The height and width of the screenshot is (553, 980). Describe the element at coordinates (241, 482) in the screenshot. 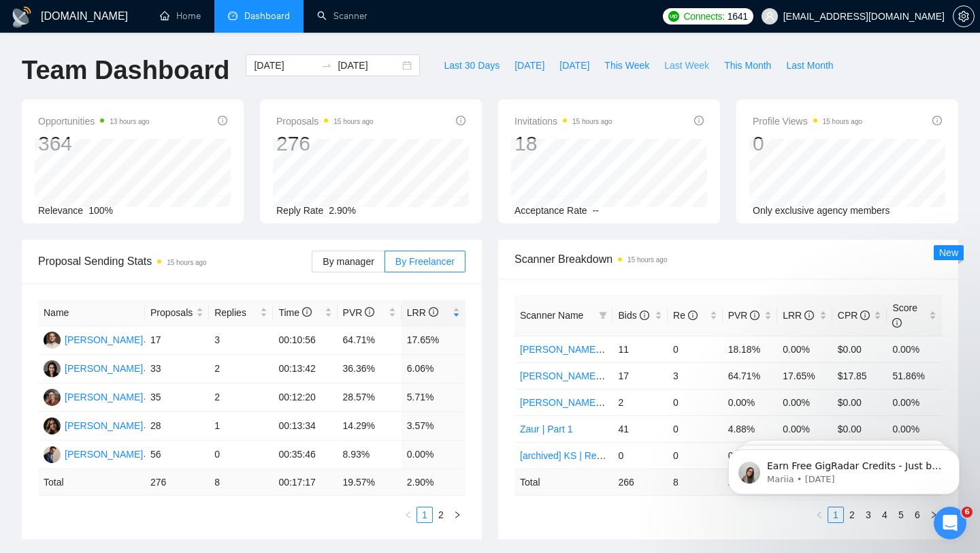

I see `td: 8` at that location.